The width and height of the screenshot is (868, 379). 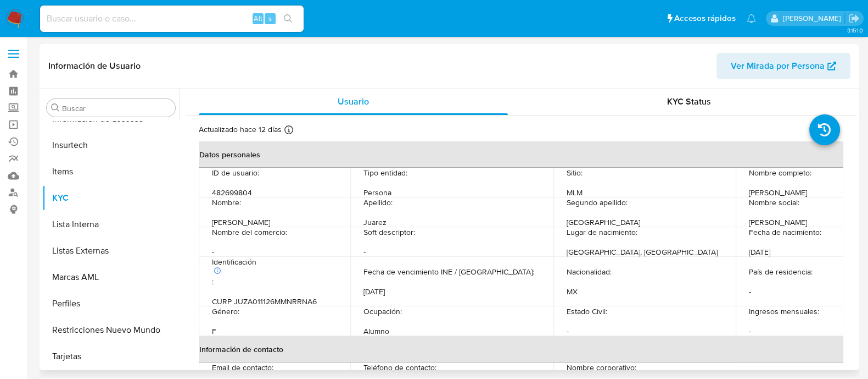 What do you see at coordinates (250, 235) in the screenshot?
I see `p: Nombre del comercio :` at bounding box center [250, 235].